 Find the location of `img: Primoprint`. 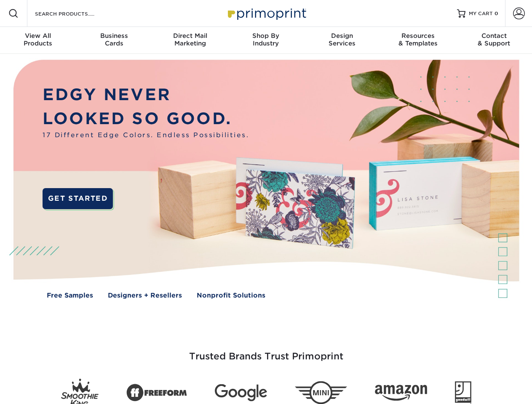

img: Primoprint is located at coordinates (266, 13).